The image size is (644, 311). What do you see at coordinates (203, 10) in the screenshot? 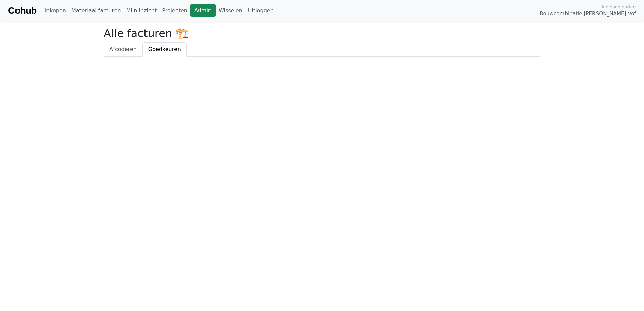
I see `a: Admin` at bounding box center [203, 10].